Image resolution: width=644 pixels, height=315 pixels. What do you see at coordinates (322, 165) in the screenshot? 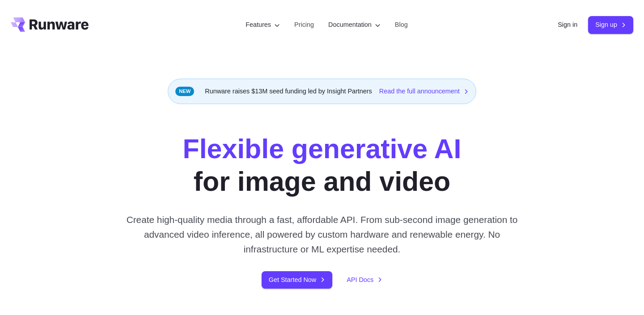
I see `h1: for image and video` at bounding box center [322, 165].